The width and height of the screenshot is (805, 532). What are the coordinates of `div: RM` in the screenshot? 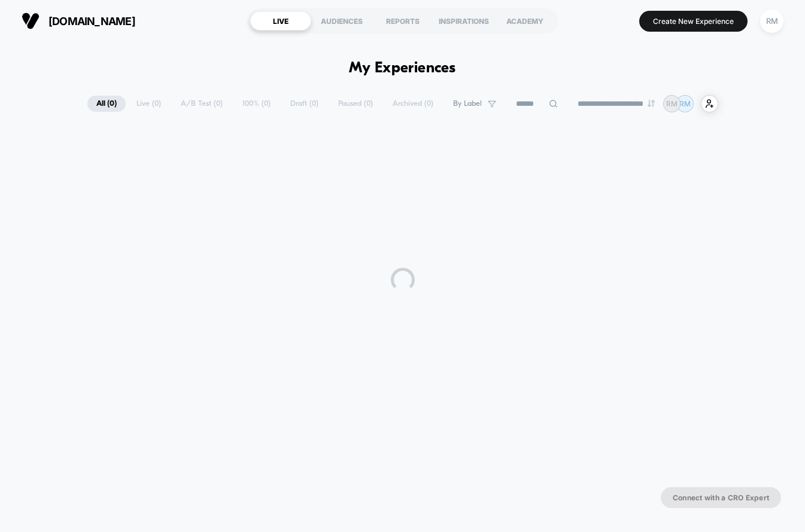 It's located at (771, 21).